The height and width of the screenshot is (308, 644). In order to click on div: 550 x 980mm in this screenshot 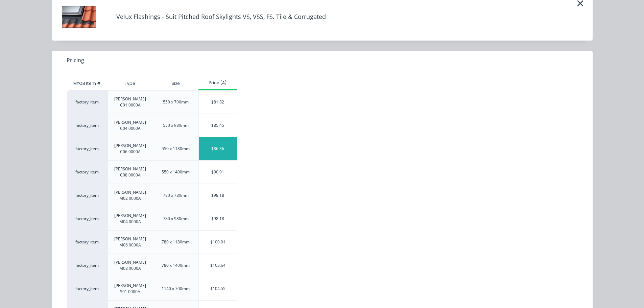, I will do `click(176, 126)`.